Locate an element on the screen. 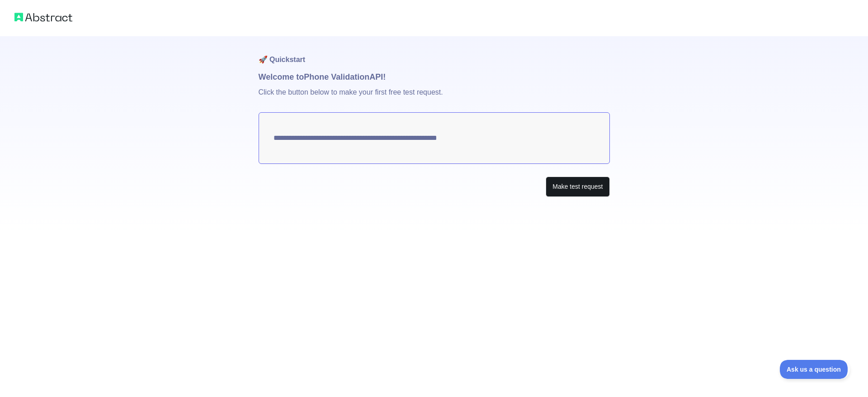 This screenshot has height=397, width=868. h1: 🚀 Quickstart is located at coordinates (434, 53).